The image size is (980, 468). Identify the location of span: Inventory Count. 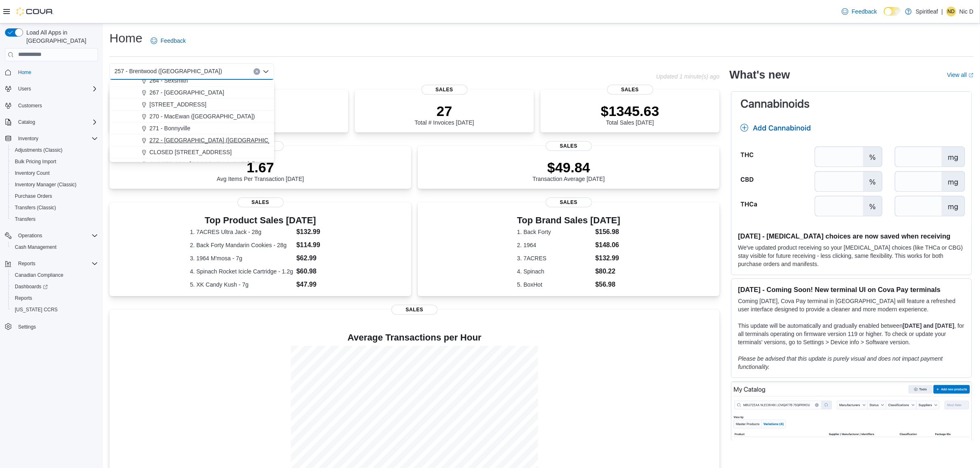
(32, 173).